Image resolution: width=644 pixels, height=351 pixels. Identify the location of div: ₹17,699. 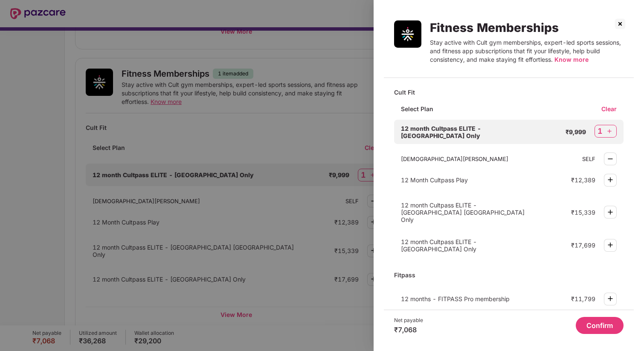
(583, 245).